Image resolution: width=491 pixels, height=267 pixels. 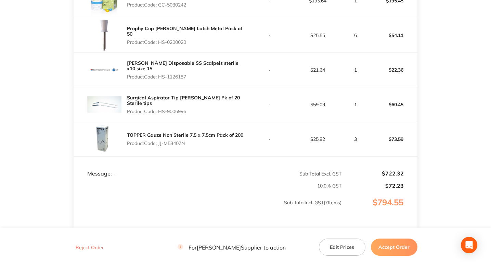 I want to click on p: 6, so click(x=355, y=35).